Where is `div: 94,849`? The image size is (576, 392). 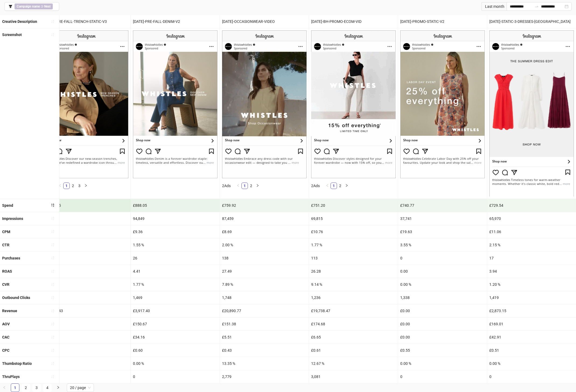
div: 94,849 is located at coordinates (175, 219).